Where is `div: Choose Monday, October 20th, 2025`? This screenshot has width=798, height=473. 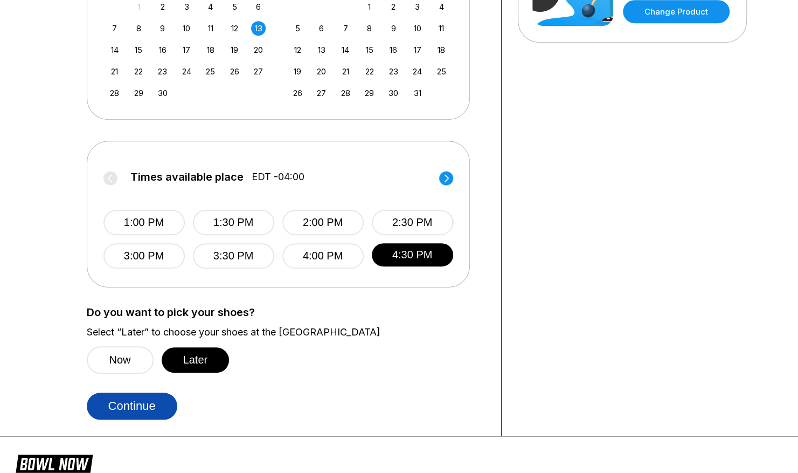
div: Choose Monday, October 20th, 2025 is located at coordinates (321, 71).